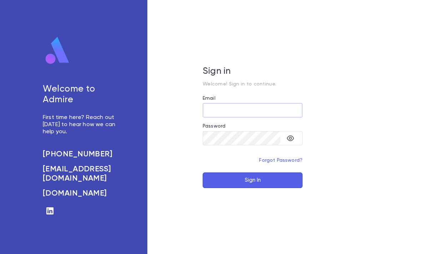  What do you see at coordinates (252, 72) in the screenshot?
I see `h5: Sign in` at bounding box center [252, 72].